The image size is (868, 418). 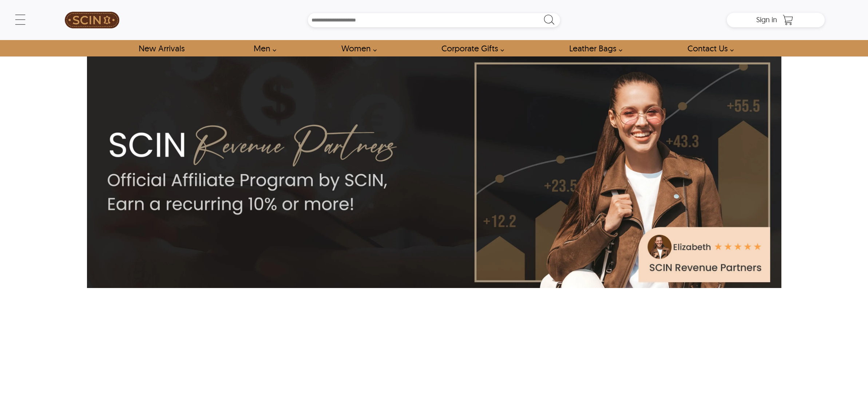 I want to click on a: SCIN, so click(x=92, y=20).